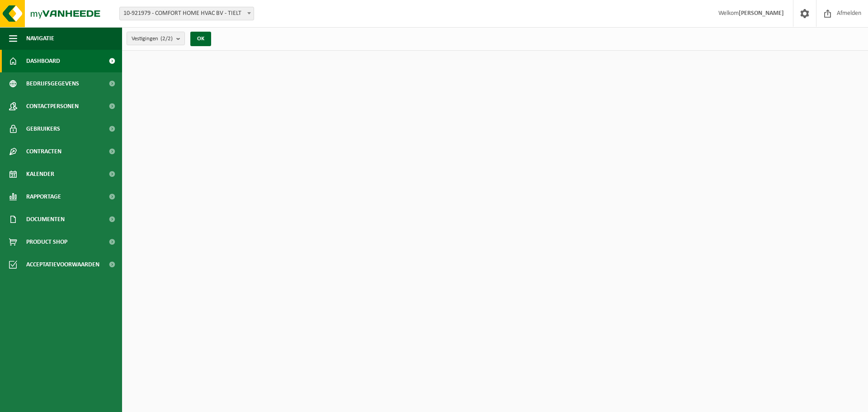 The height and width of the screenshot is (412, 868). What do you see at coordinates (47, 242) in the screenshot?
I see `span: Product Shop` at bounding box center [47, 242].